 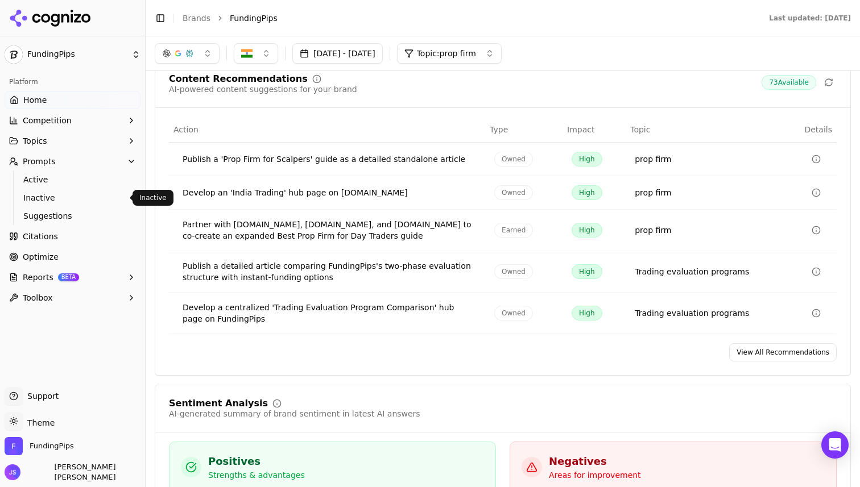 I want to click on div: Publish a detailed article comparing FundingPips's two-phase evaluation structure with instant-fu..., so click(x=329, y=272).